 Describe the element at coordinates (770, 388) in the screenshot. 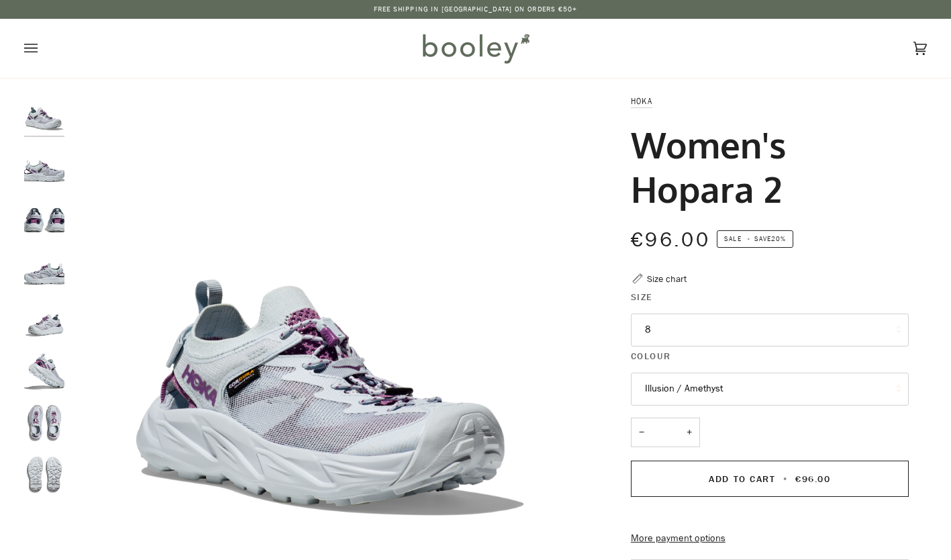

I see `button: Illusion / Amethyst` at that location.